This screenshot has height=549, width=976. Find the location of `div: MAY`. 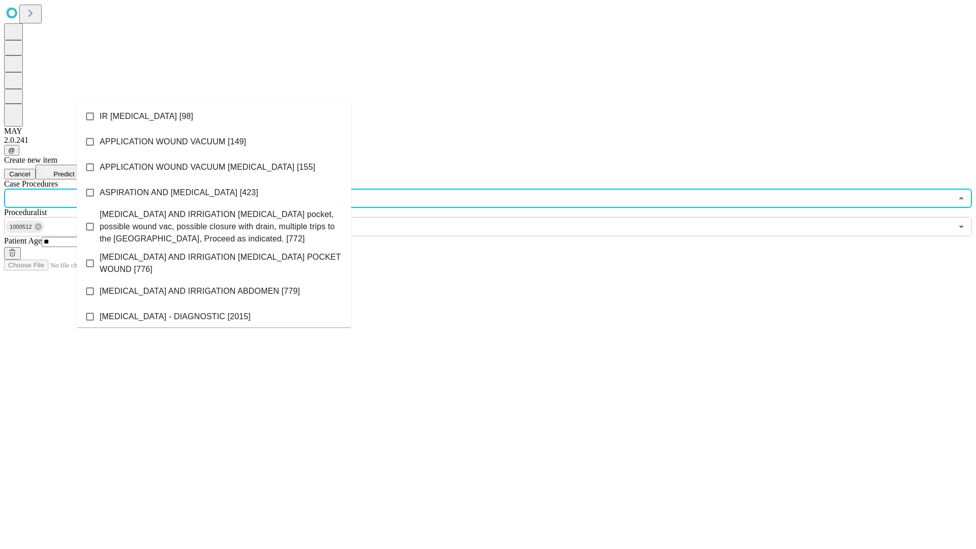

div: MAY is located at coordinates (488, 131).